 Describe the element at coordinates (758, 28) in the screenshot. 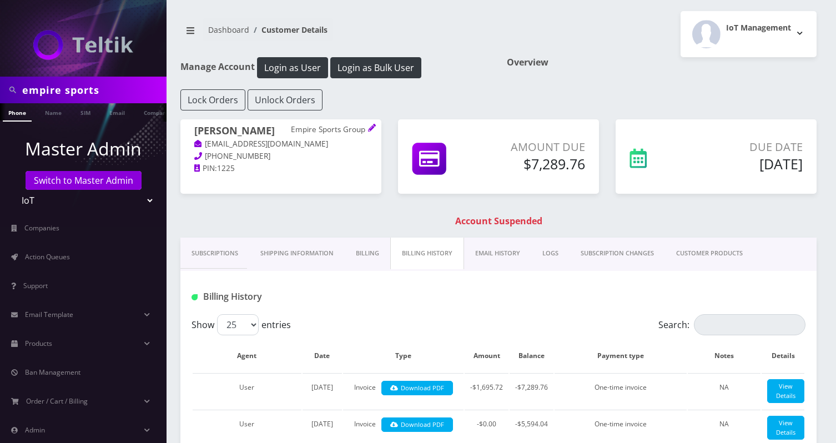

I see `h2: IoT Management` at that location.